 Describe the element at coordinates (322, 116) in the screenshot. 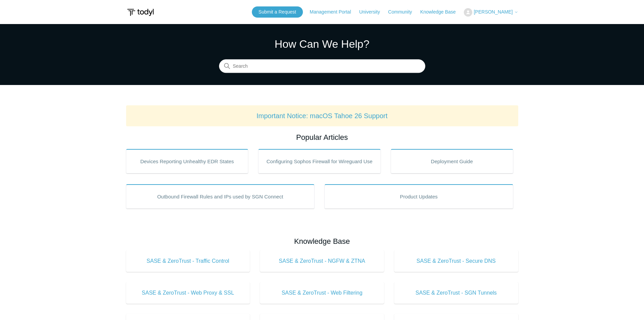

I see `a: Important Notice: macOS Tahoe 26 Support` at that location.